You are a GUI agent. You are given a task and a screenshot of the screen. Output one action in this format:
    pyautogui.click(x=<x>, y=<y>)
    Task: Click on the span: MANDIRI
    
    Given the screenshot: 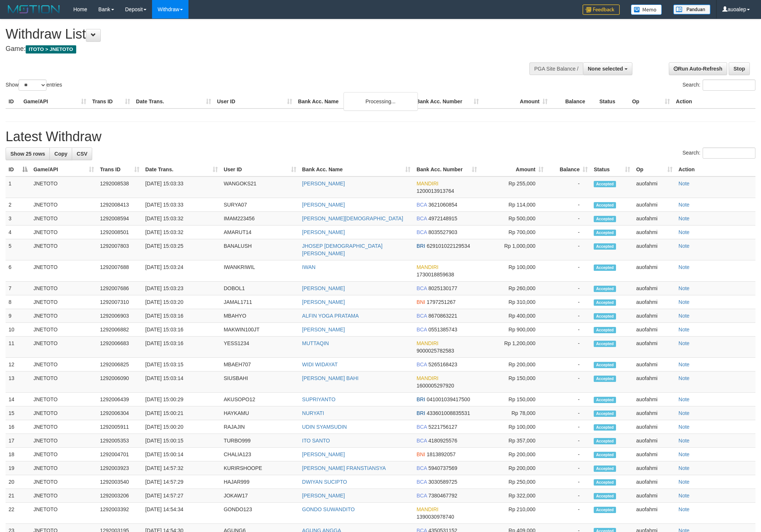 What is the action you would take?
    pyautogui.click(x=427, y=343)
    